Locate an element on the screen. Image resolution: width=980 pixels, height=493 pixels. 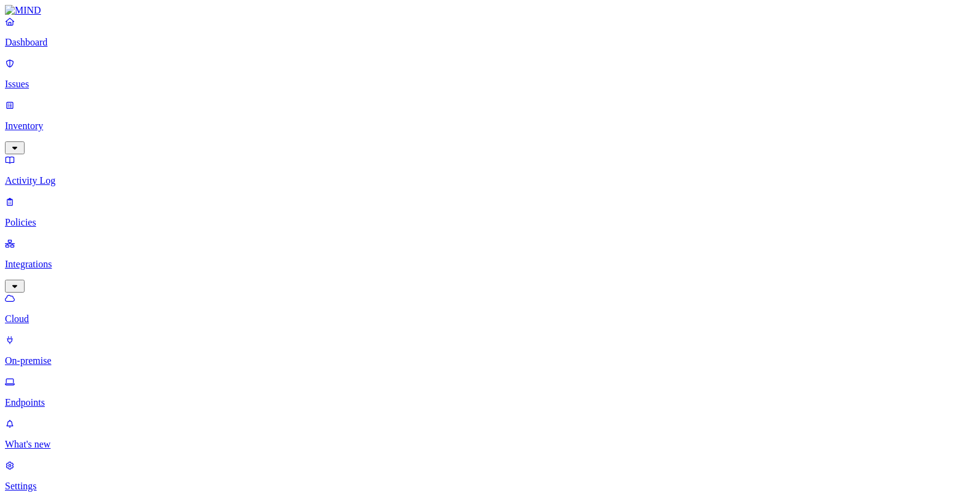
a: MIND is located at coordinates (490, 10).